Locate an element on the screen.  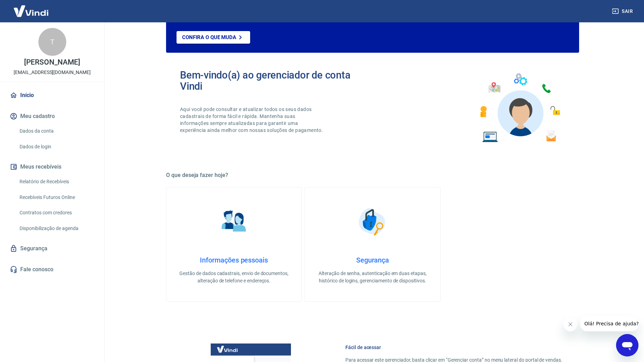
img: Imagem de um avatar masculino com diversos icones exemplificando as funcionalidades do gerenciado... is located at coordinates (520, 108).